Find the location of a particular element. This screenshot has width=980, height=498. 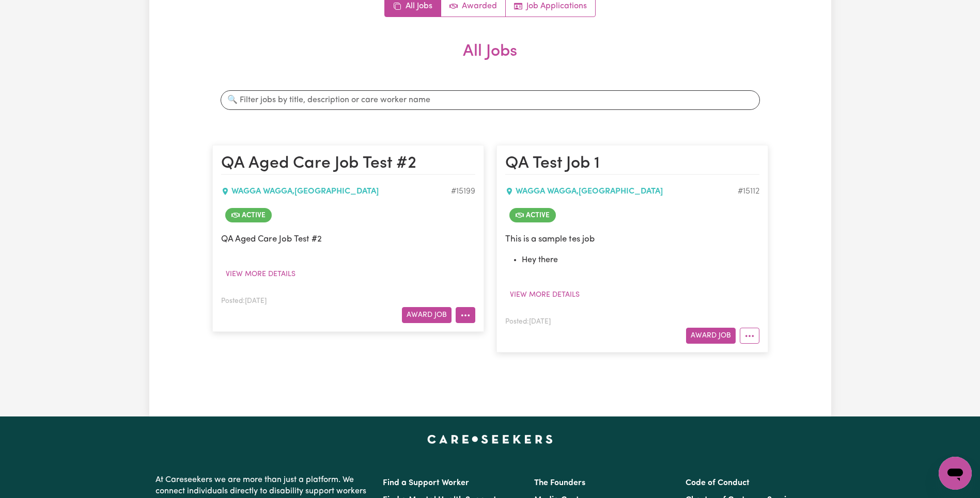

li: Hey there is located at coordinates (641, 260).